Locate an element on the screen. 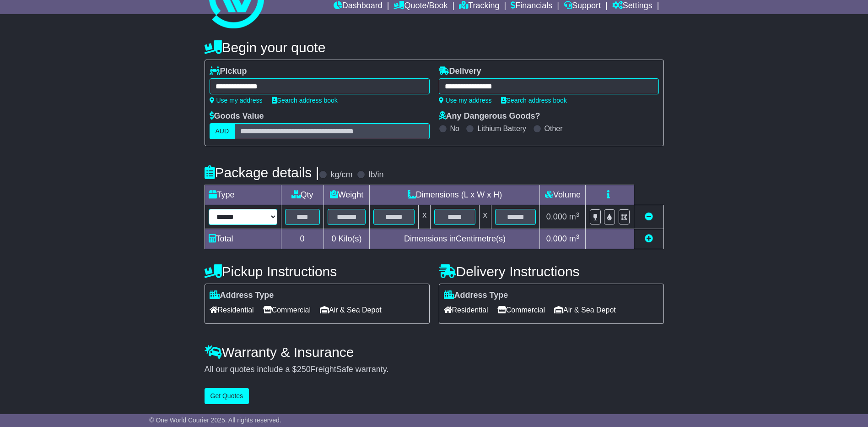 The image size is (868, 427). label: lb/in is located at coordinates (376, 175).